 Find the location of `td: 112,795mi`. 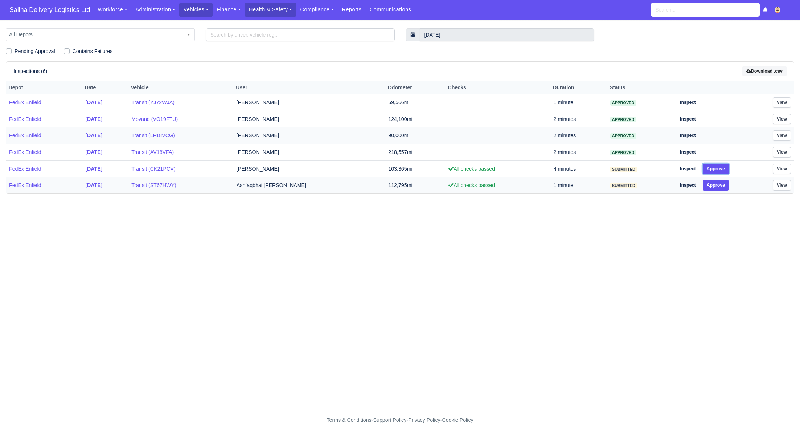

td: 112,795mi is located at coordinates (415, 185).